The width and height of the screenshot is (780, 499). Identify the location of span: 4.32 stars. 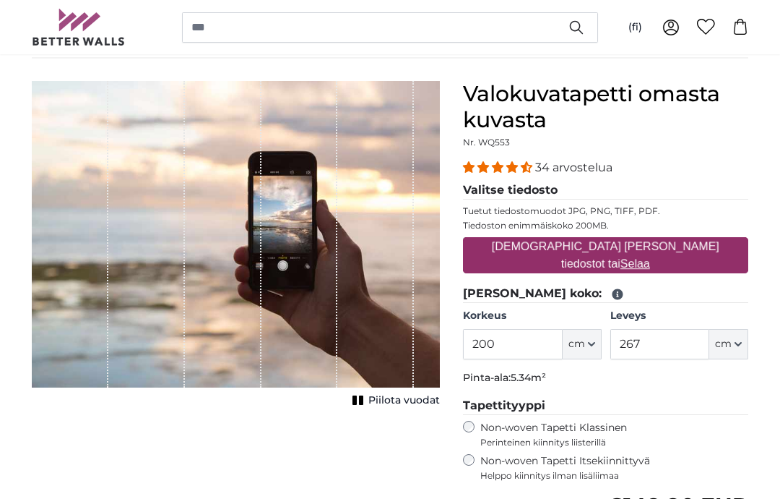
(499, 168).